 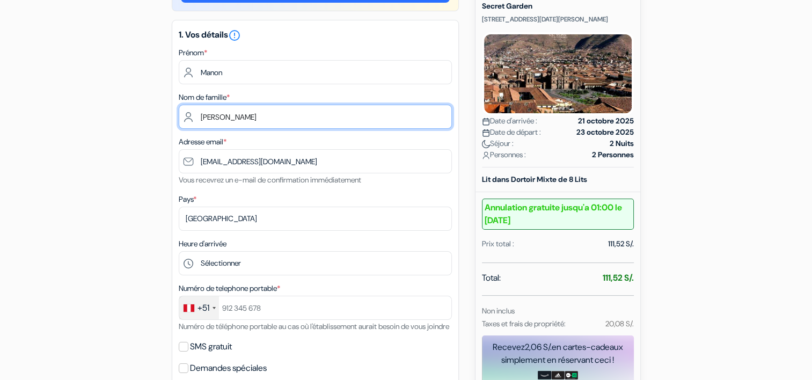 I want to click on label: Prénom, so click(x=193, y=53).